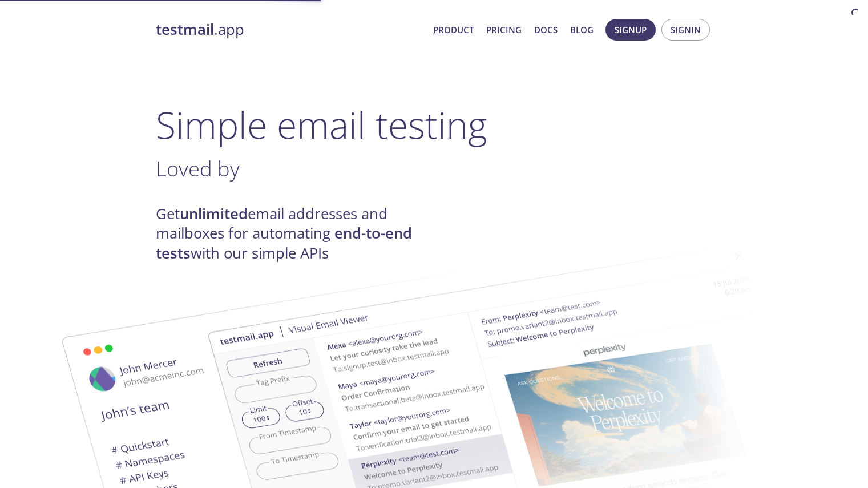 This screenshot has width=868, height=488. What do you see at coordinates (290, 29) in the screenshot?
I see `a: testmail.app` at bounding box center [290, 29].